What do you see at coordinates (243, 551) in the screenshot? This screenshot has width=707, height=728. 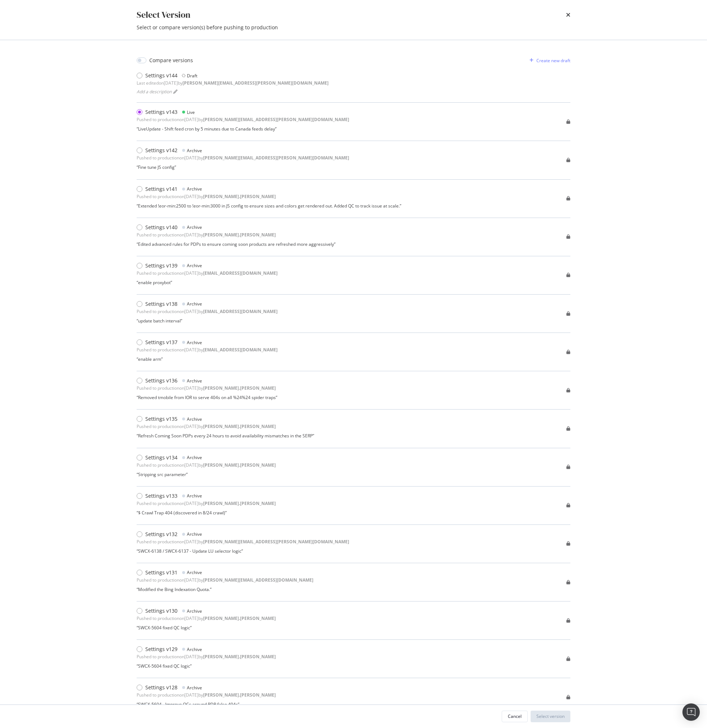 I see `div: “ SWCX-6138 / SWCX-6137 - Update LU selector logic ”` at bounding box center [243, 551].